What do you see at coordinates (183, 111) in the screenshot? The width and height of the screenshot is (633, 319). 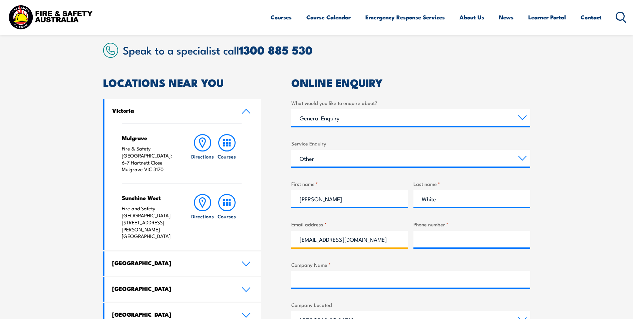 I see `a: Victoria` at bounding box center [183, 111].